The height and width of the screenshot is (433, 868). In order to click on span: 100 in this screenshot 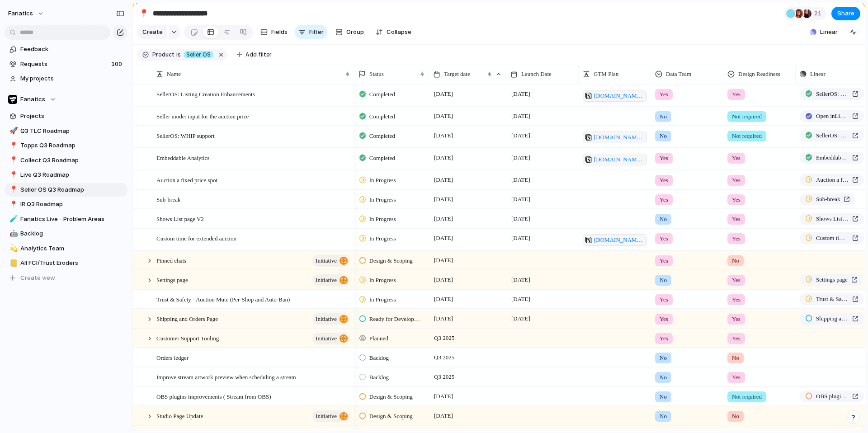, I will do `click(118, 64)`.